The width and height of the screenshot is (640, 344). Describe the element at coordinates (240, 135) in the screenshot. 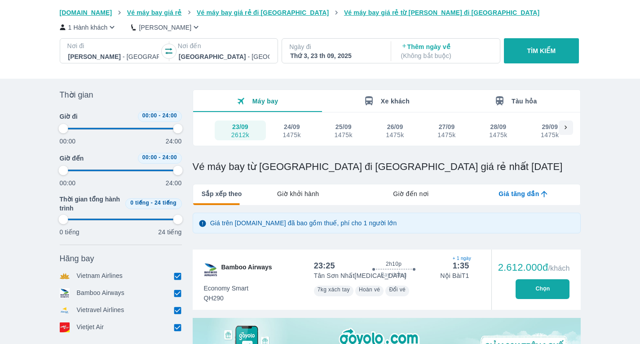

I see `div: 2612k` at that location.